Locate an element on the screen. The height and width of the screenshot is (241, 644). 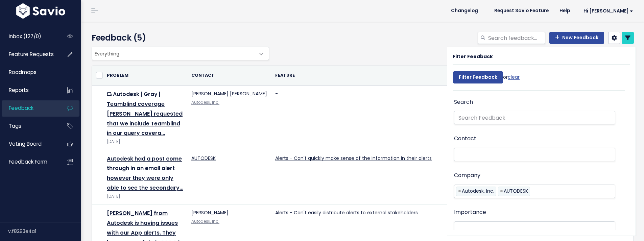
a: Autodesk had a post come through in an email alert however they were only able to see the secondary… is located at coordinates (145, 173).